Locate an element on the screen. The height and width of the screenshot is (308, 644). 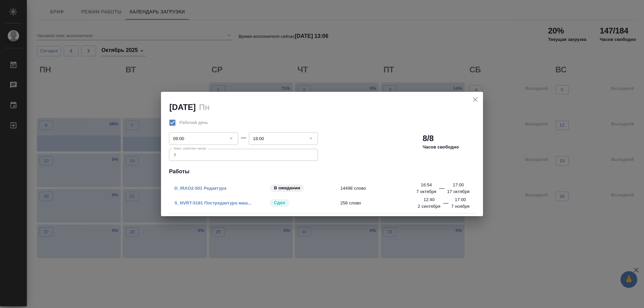
p: Сдан is located at coordinates (279, 203).